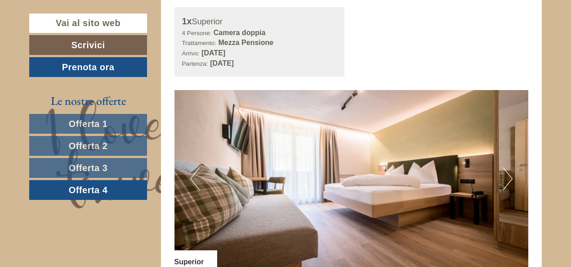  Describe the element at coordinates (88, 190) in the screenshot. I see `span: Offerta 4` at that location.